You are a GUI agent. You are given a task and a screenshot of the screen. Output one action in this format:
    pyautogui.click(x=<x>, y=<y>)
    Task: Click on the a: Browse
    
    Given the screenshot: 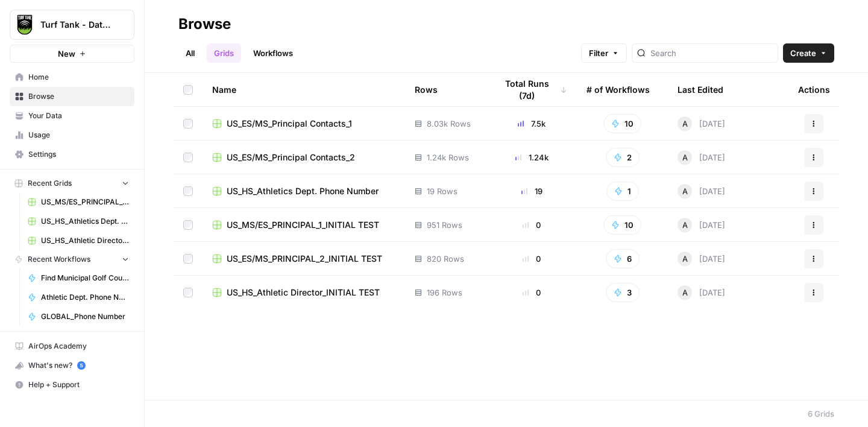 What is the action you would take?
    pyautogui.click(x=72, y=97)
    